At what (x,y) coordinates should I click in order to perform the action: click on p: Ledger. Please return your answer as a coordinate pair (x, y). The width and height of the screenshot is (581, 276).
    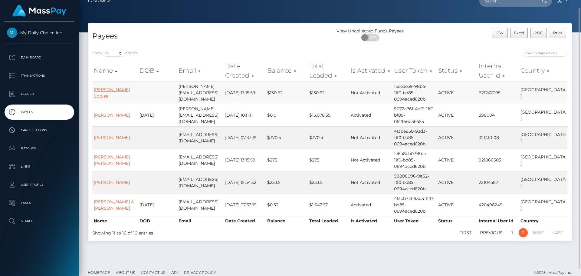
    Looking at the image, I should click on (39, 94).